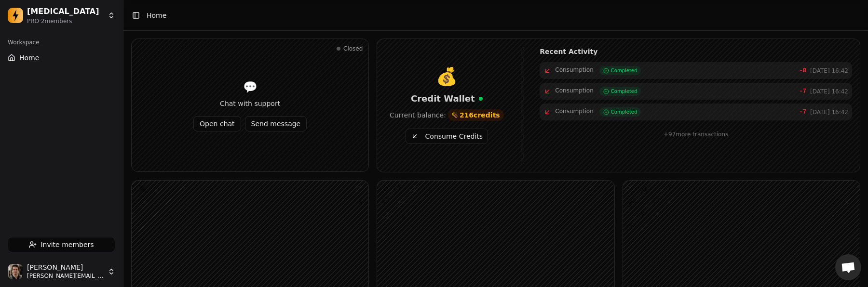 Image resolution: width=868 pixels, height=287 pixels. What do you see at coordinates (61, 42) in the screenshot?
I see `div: Workspace` at bounding box center [61, 42].